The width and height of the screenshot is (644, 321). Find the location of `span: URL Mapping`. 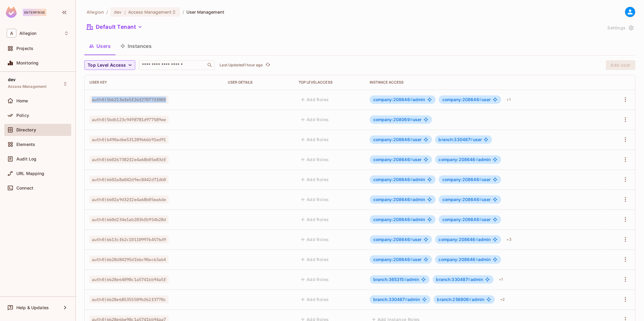

span: URL Mapping is located at coordinates (30, 174).